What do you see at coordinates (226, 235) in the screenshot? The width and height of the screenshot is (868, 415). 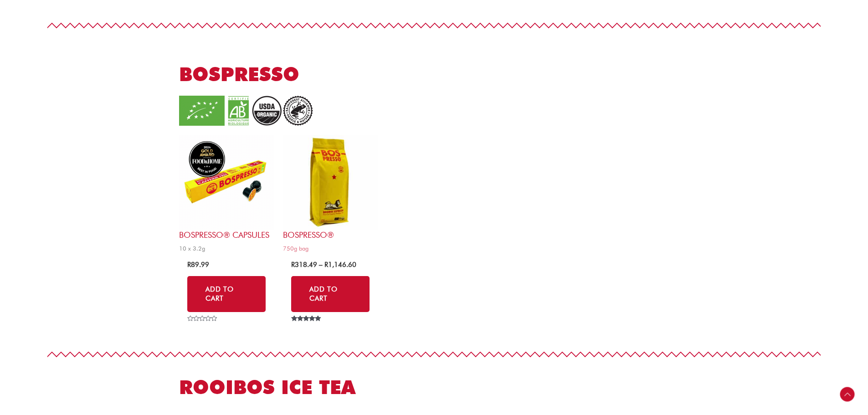 I see `h2: BOSpresso® Capsules` at bounding box center [226, 235].